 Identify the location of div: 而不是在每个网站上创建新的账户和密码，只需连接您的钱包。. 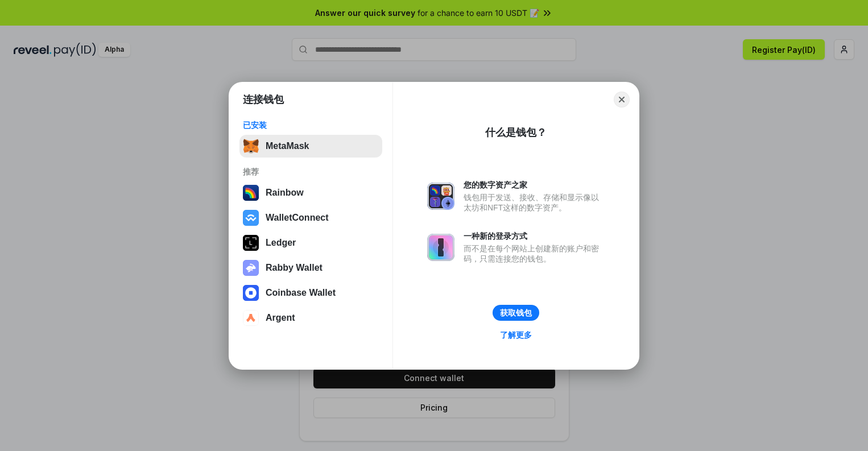
(534, 254).